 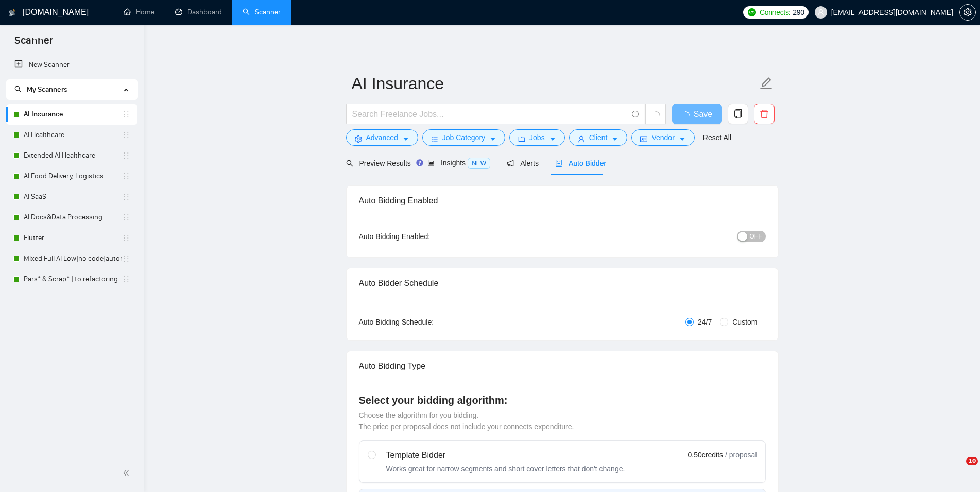 What do you see at coordinates (73, 258) in the screenshot?
I see `a: Mixed Full AI Low|no code|automations` at bounding box center [73, 258].